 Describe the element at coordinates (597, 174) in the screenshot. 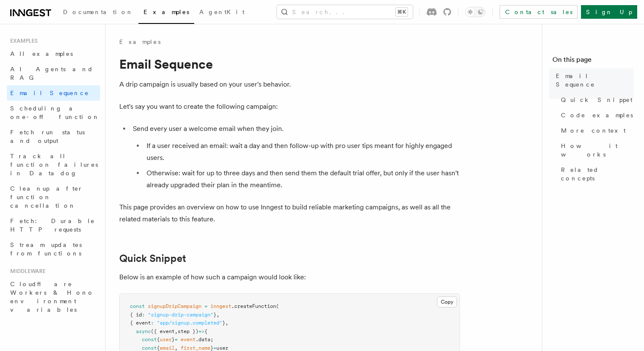

I see `span: Related concepts` at that location.